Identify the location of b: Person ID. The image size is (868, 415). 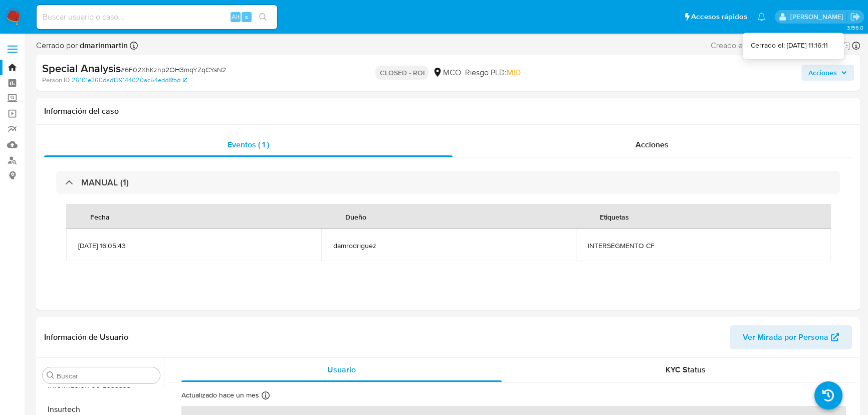
(56, 80).